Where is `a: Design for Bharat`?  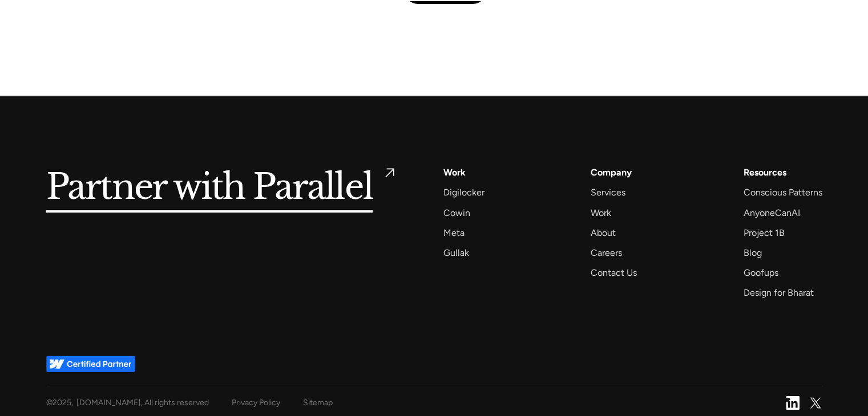
a: Design for Bharat is located at coordinates (778, 293).